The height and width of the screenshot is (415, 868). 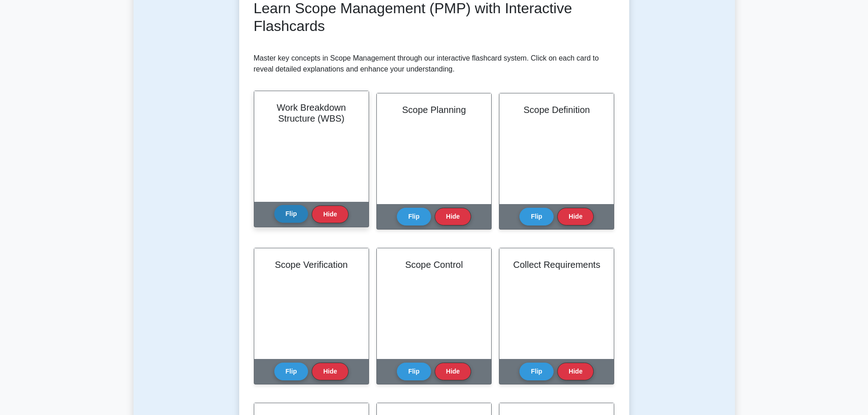 What do you see at coordinates (556, 110) in the screenshot?
I see `h2: Scope Definition` at bounding box center [556, 110].